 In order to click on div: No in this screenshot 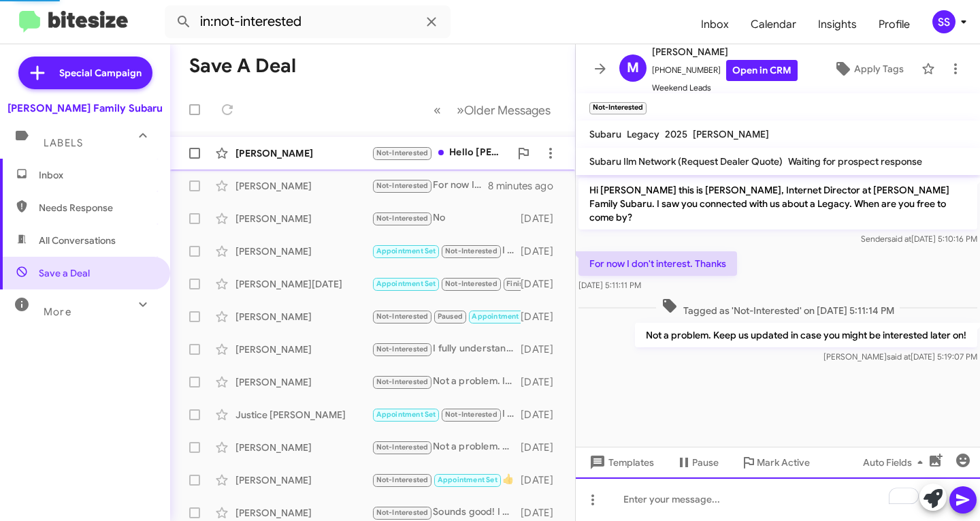, I will do `click(445, 218)`.